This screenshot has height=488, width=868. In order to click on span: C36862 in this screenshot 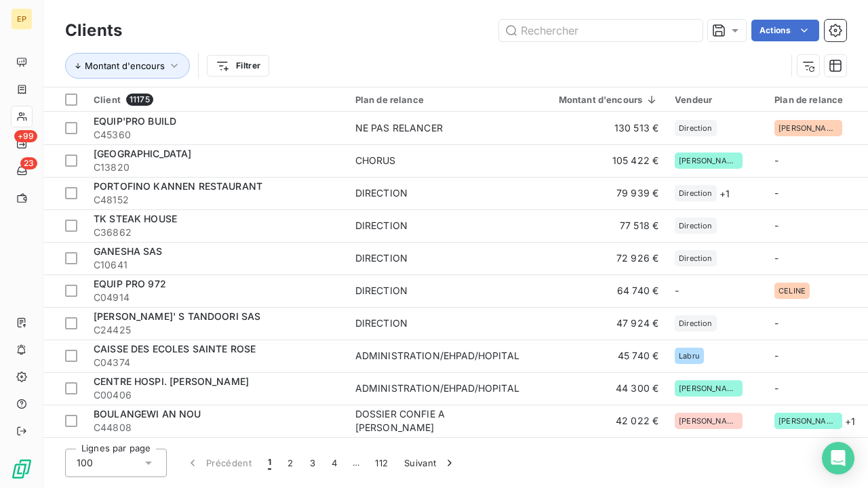, I will do `click(216, 233)`.